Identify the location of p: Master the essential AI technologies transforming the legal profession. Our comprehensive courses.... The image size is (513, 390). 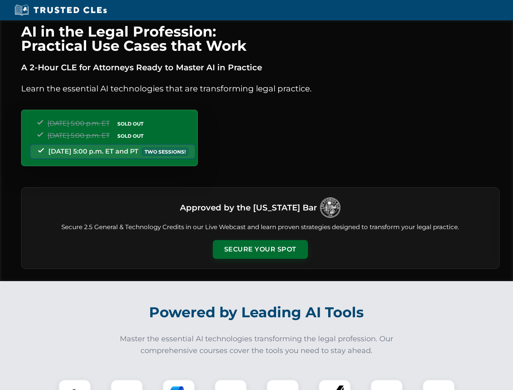
(257, 345).